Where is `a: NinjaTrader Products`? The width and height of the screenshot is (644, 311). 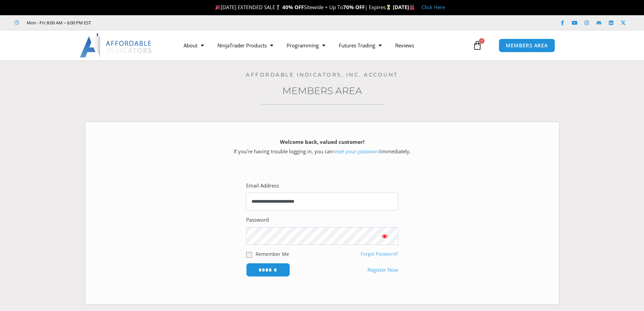 a: NinjaTrader Products is located at coordinates (245, 45).